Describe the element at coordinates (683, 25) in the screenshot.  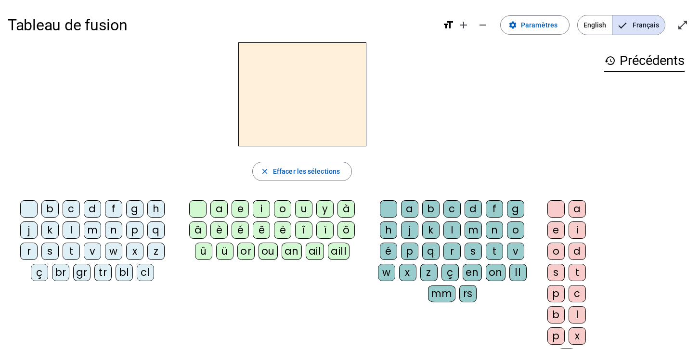
I see `mat-icon: open_in_full` at that location.